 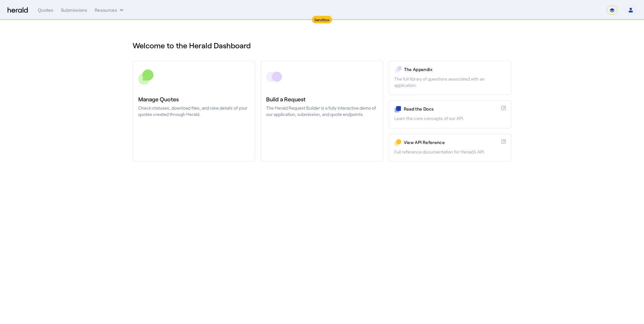 I want to click on a: Manage QuotesCheck statuses, download files, and view details of your quotes created through Herald., so click(x=194, y=111).